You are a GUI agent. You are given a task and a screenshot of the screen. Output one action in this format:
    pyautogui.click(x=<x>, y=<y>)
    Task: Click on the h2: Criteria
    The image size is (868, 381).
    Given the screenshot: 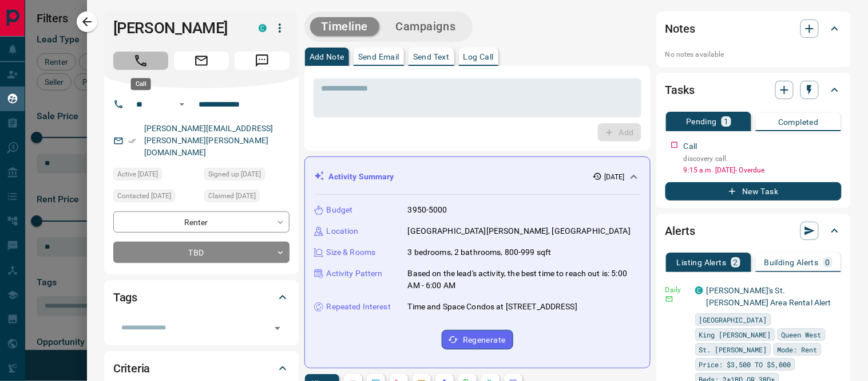 What is the action you would take?
    pyautogui.click(x=132, y=368)
    